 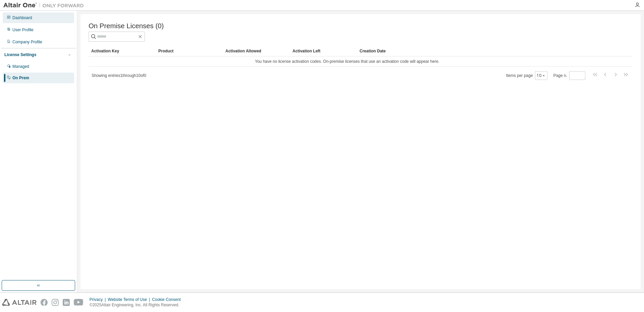 What do you see at coordinates (541, 75) in the screenshot?
I see `button: 10` at bounding box center [541, 75].